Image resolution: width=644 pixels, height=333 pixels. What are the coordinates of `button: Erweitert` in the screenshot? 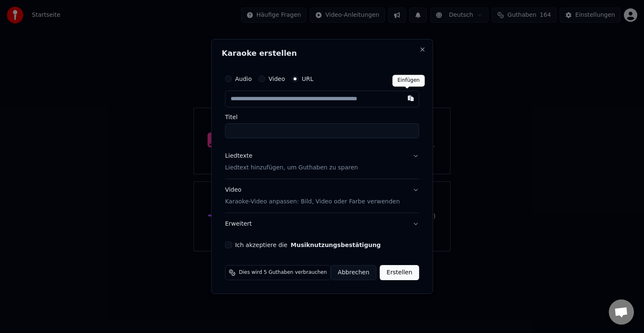 It's located at (322, 224).